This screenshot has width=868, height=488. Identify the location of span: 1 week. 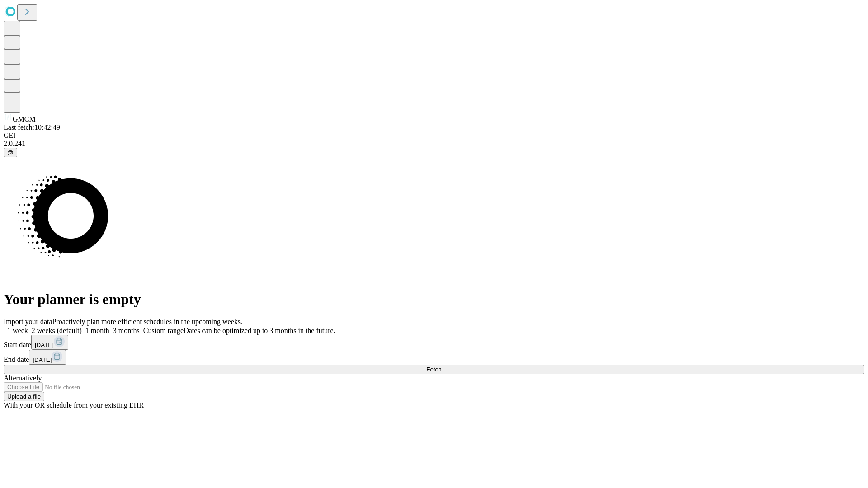
(18, 331).